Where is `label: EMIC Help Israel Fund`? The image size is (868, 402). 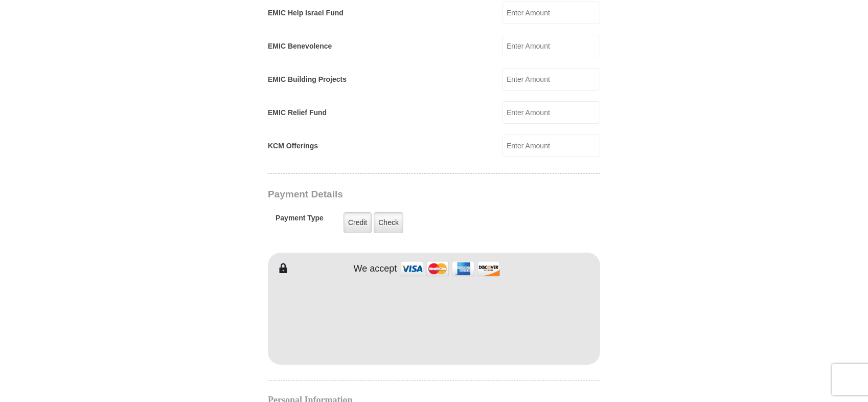
label: EMIC Help Israel Fund is located at coordinates (306, 13).